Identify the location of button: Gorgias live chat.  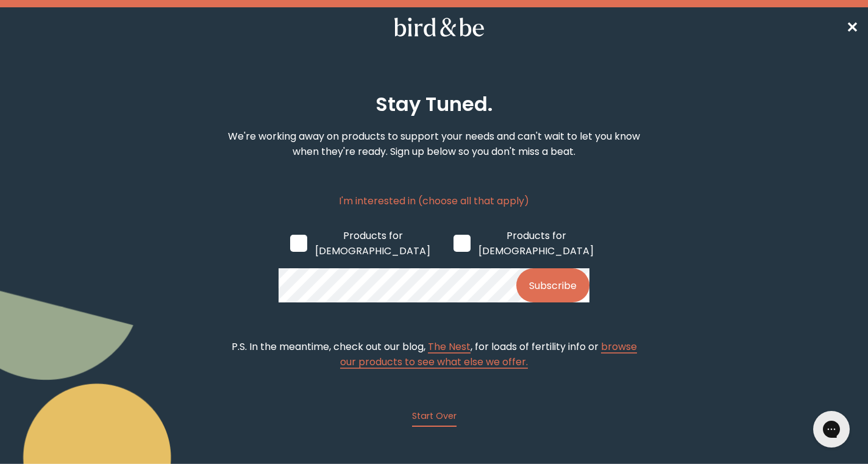
(25, 23).